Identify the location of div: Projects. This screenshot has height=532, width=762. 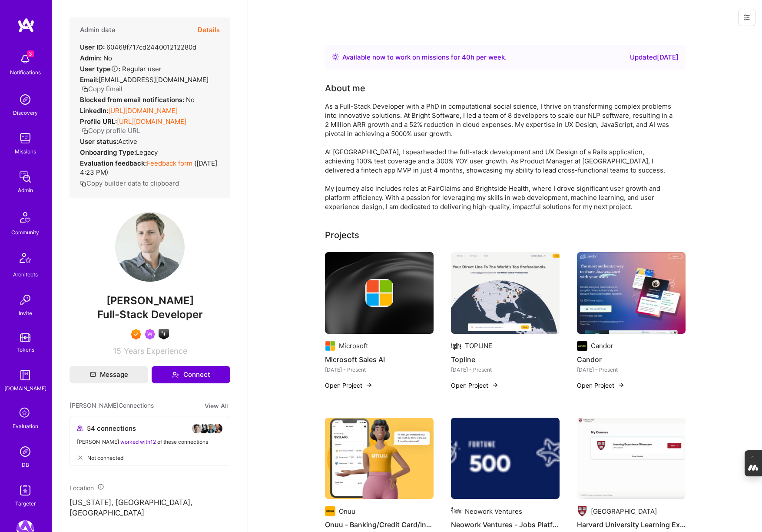
(342, 235).